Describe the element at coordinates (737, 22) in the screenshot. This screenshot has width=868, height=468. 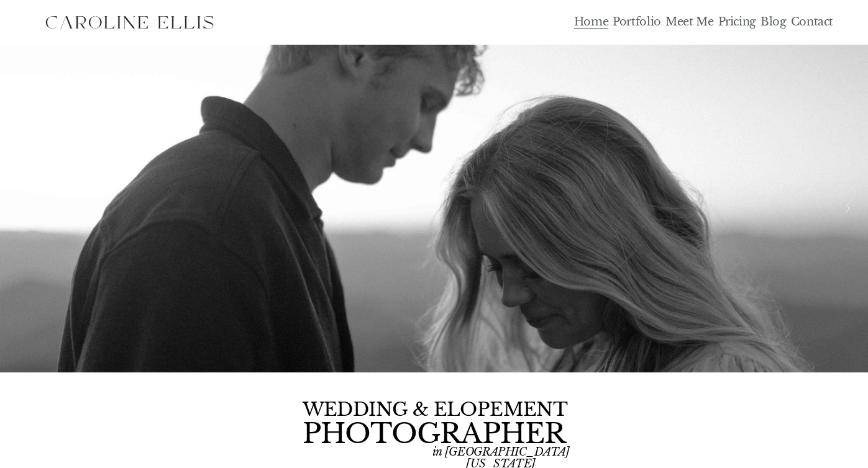
I see `a: Pricing` at that location.